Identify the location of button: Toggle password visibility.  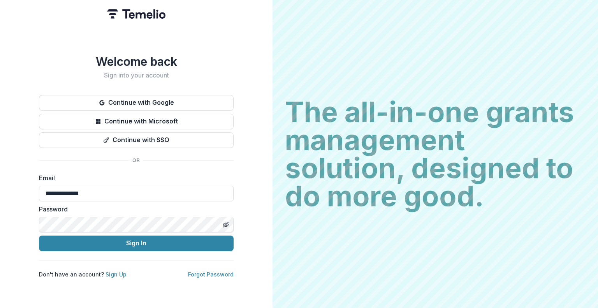
(226, 225).